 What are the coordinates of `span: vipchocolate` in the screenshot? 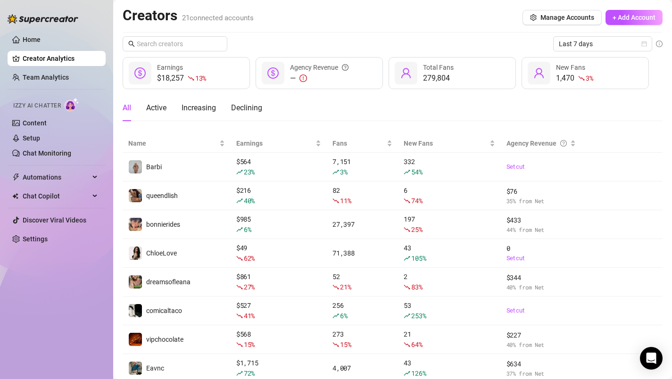 It's located at (165, 340).